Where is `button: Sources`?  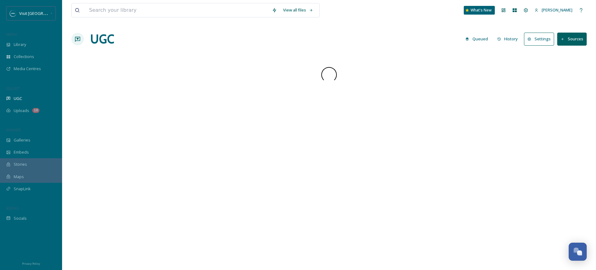 button: Sources is located at coordinates (571, 39).